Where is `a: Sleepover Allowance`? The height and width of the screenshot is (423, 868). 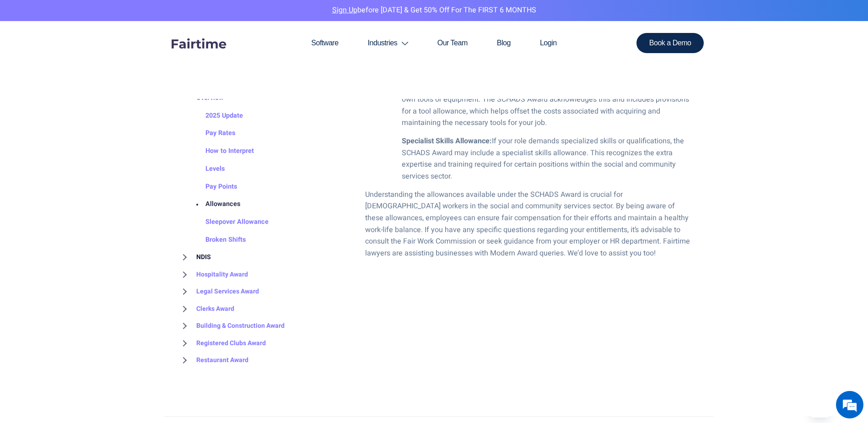 a: Sleepover Allowance is located at coordinates (228, 222).